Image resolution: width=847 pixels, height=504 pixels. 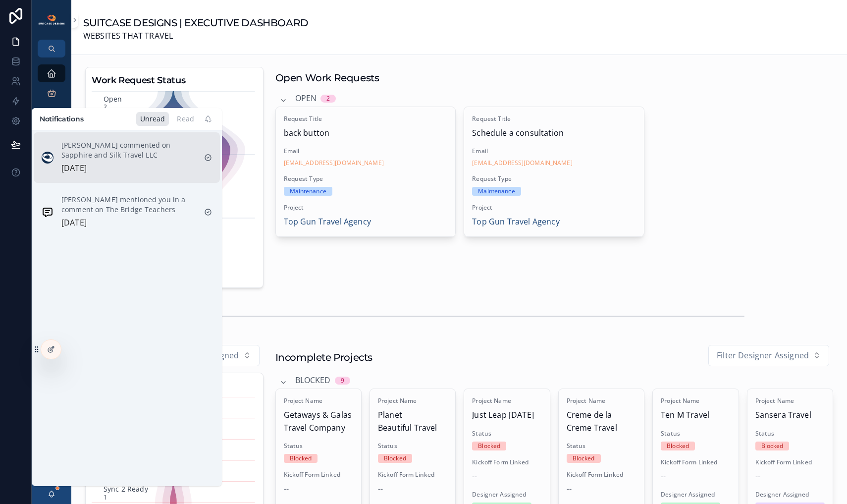 What do you see at coordinates (324, 357) in the screenshot?
I see `h1: Incomplete Projects` at bounding box center [324, 357].